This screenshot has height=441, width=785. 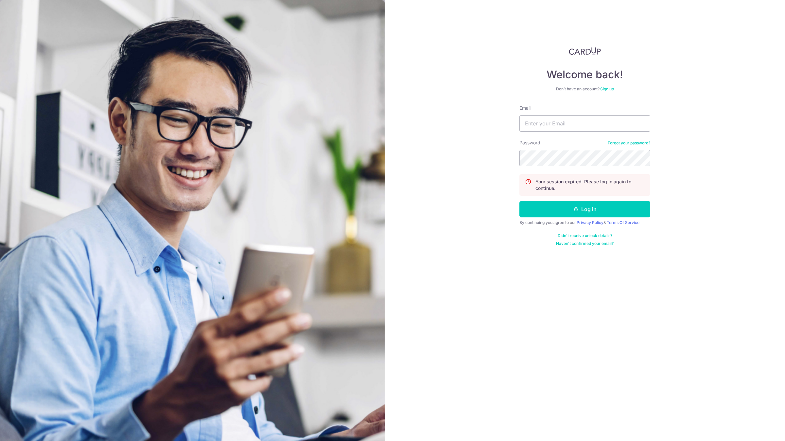 What do you see at coordinates (585, 75) in the screenshot?
I see `h4: Welcome back!` at bounding box center [585, 75].